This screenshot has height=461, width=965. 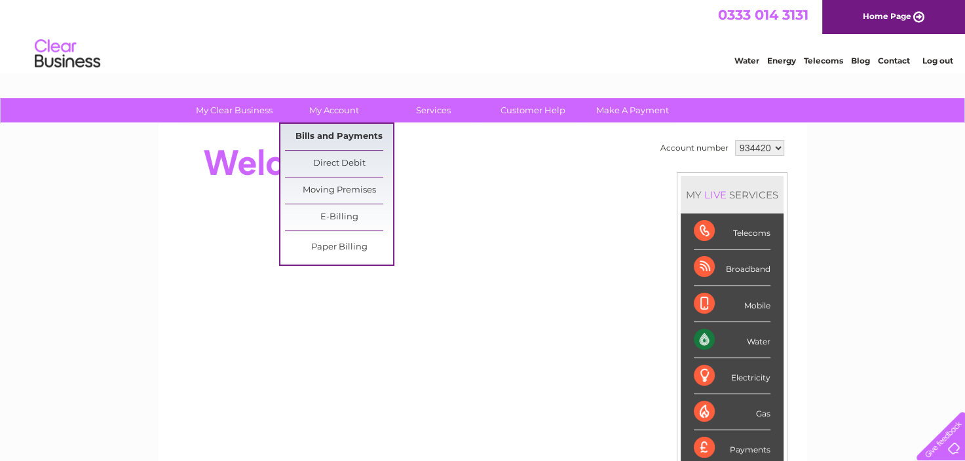 What do you see at coordinates (334, 110) in the screenshot?
I see `a: My Account` at bounding box center [334, 110].